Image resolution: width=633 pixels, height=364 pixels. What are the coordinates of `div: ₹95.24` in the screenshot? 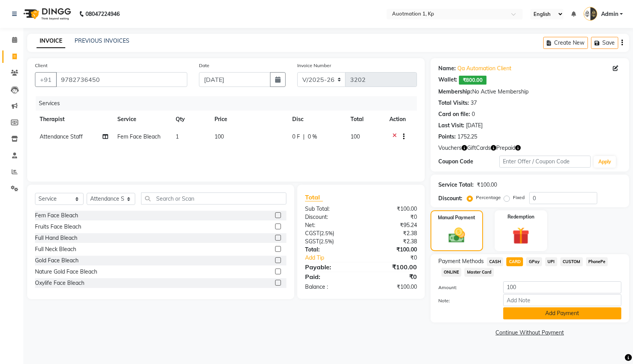 It's located at (392, 225).